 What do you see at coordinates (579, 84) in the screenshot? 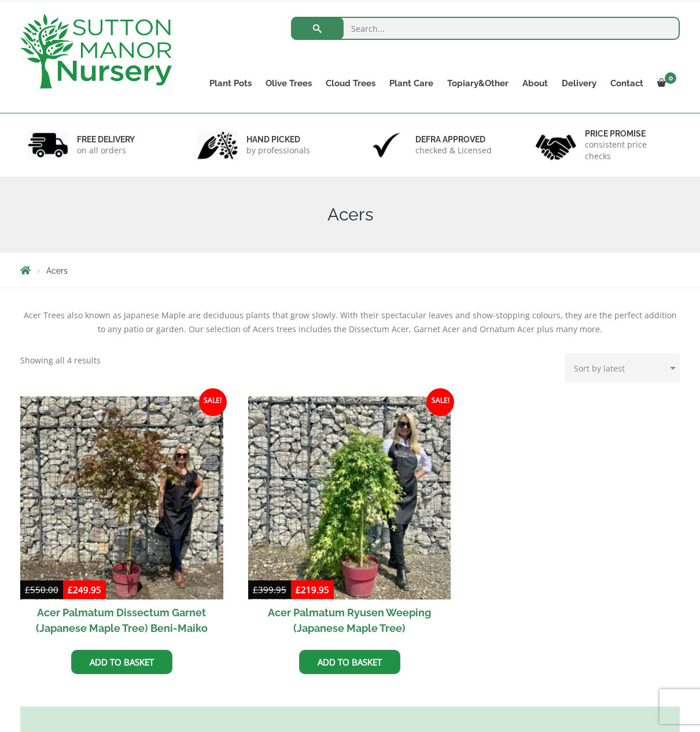
I see `a: Delivery` at bounding box center [579, 84].